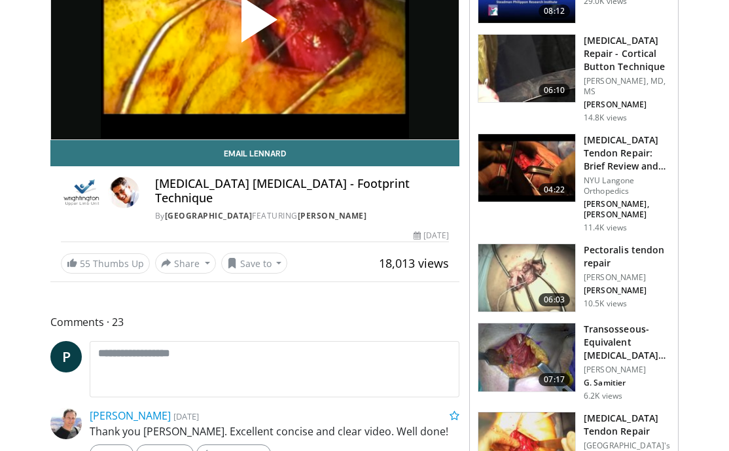 Image resolution: width=729 pixels, height=451 pixels. What do you see at coordinates (627, 256) in the screenshot?
I see `h3: Pectoralis tendon repair` at bounding box center [627, 256].